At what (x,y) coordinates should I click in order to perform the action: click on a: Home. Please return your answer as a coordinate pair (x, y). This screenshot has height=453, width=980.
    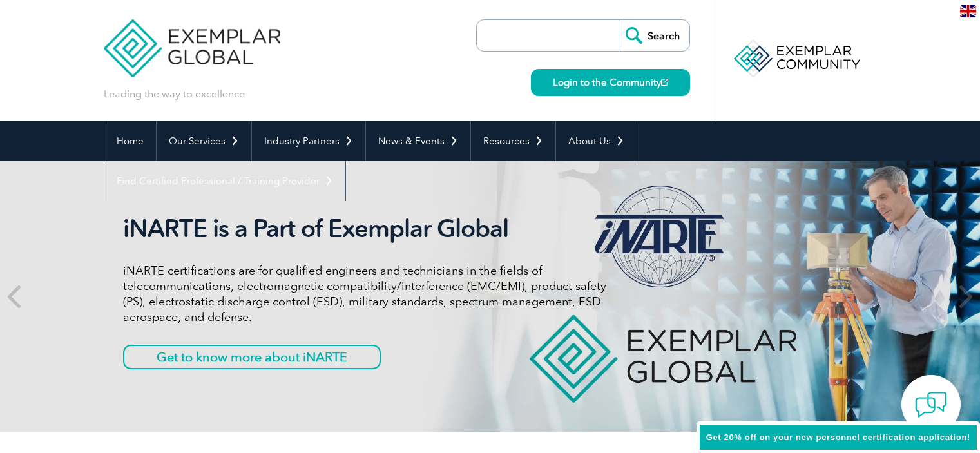
    Looking at the image, I should click on (130, 141).